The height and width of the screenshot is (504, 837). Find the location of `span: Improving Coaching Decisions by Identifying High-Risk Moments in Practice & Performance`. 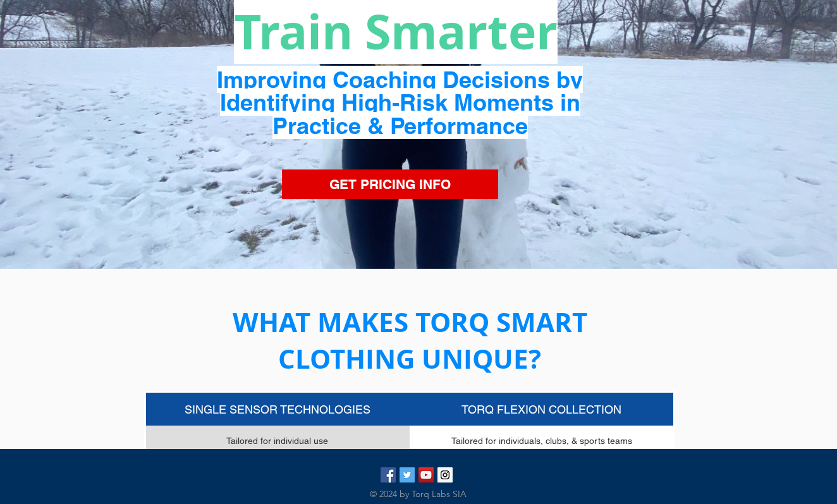

span: Improving Coaching Decisions by Identifying High-Risk Moments in Practice & Performance is located at coordinates (400, 102).